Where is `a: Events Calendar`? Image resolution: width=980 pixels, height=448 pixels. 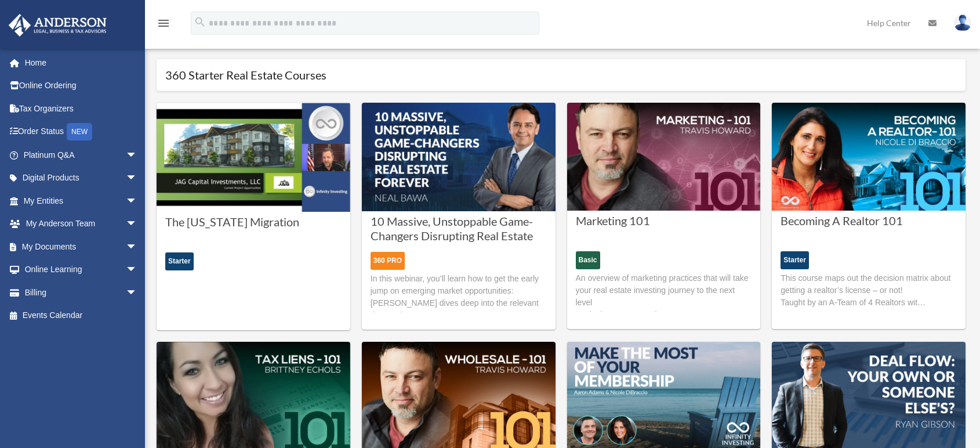 a: Events Calendar is located at coordinates (81, 315).